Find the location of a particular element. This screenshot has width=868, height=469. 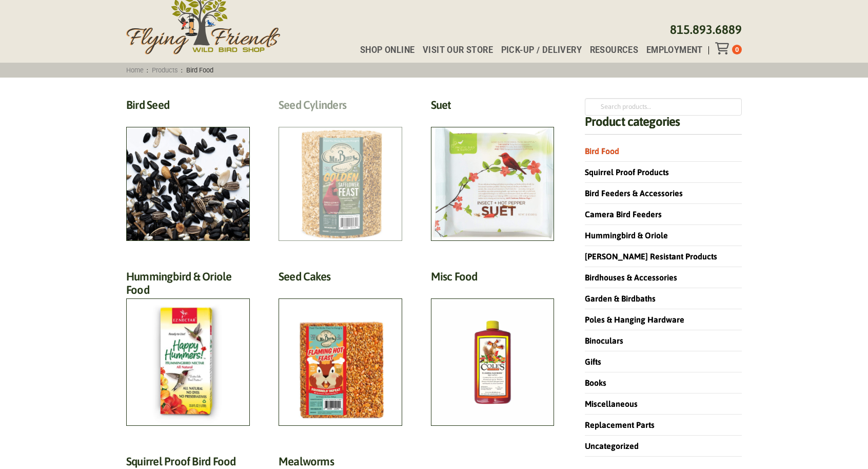

span: Pick-up / Delivery is located at coordinates (541, 50).